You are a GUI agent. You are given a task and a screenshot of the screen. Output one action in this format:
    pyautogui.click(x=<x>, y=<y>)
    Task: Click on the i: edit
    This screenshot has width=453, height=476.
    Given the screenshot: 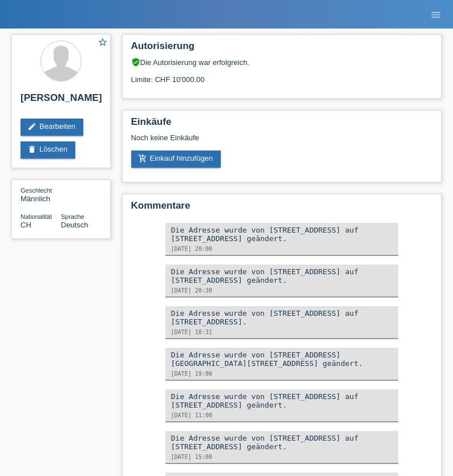 What is the action you would take?
    pyautogui.click(x=32, y=127)
    